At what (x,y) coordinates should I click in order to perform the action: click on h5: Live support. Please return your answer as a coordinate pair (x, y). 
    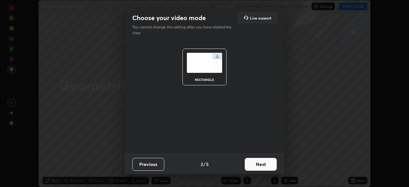
    Looking at the image, I should click on (260, 18).